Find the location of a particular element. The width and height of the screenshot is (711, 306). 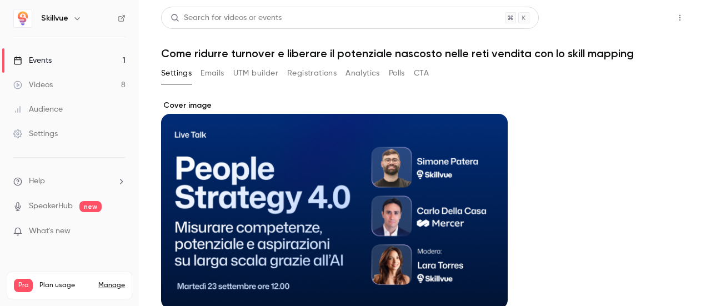

img: logo_orange.svg is located at coordinates (22, 22).